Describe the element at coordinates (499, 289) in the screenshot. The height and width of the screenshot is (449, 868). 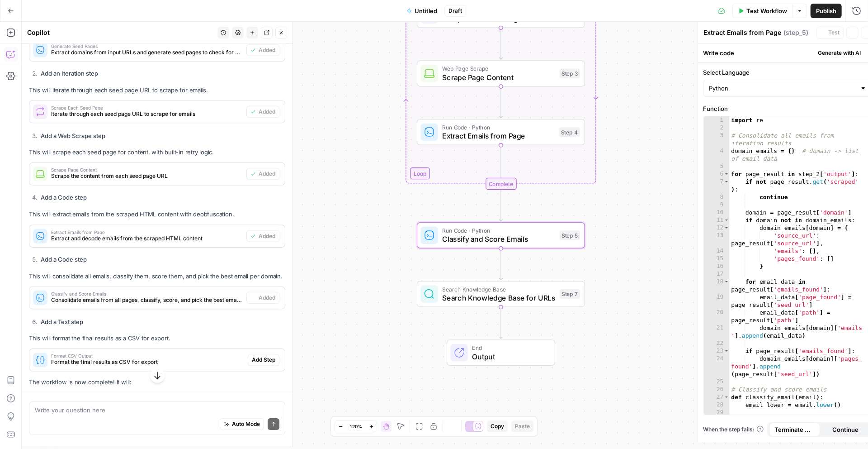
I see `span: Search Knowledge Base` at that location.